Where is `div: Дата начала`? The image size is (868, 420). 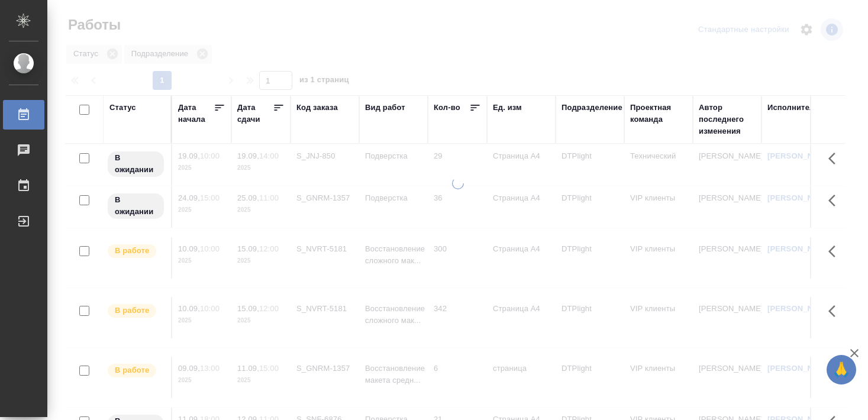 div: Дата начала is located at coordinates (196, 114).